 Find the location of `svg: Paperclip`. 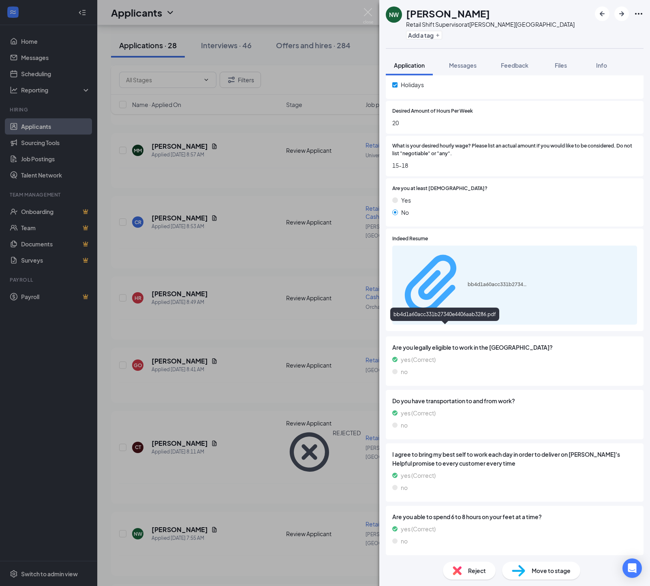

svg: Paperclip is located at coordinates (433, 285).